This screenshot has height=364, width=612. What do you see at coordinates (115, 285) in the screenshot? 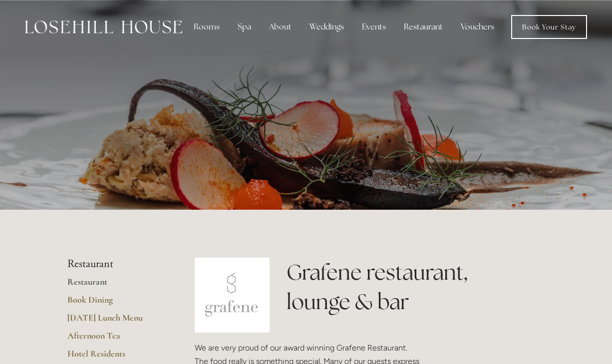
I see `a: Restaurant` at bounding box center [115, 285].